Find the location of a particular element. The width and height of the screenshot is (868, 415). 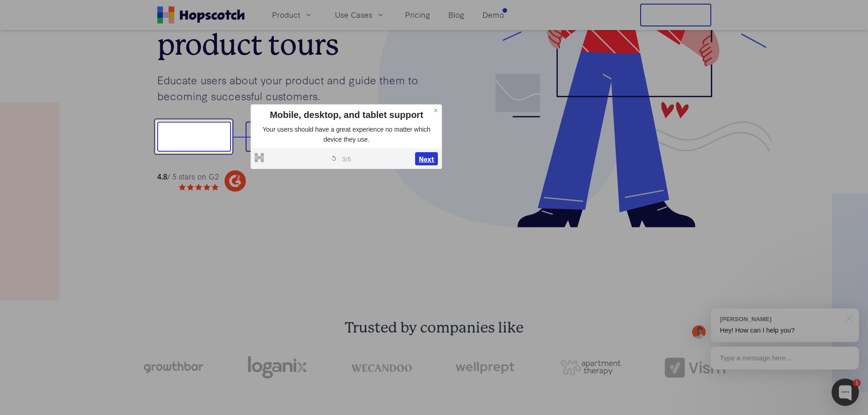

a: Home is located at coordinates (201, 15).